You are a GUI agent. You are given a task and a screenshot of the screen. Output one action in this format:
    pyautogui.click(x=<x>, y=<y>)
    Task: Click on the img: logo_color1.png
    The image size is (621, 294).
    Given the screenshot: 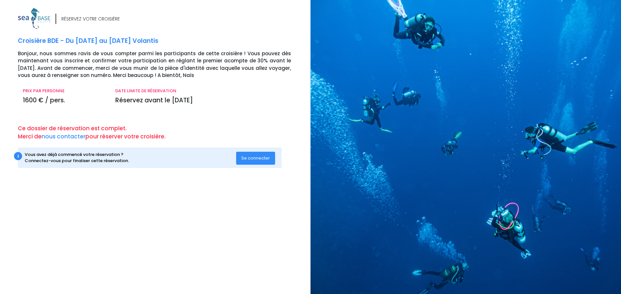 What is the action you would take?
    pyautogui.click(x=34, y=18)
    